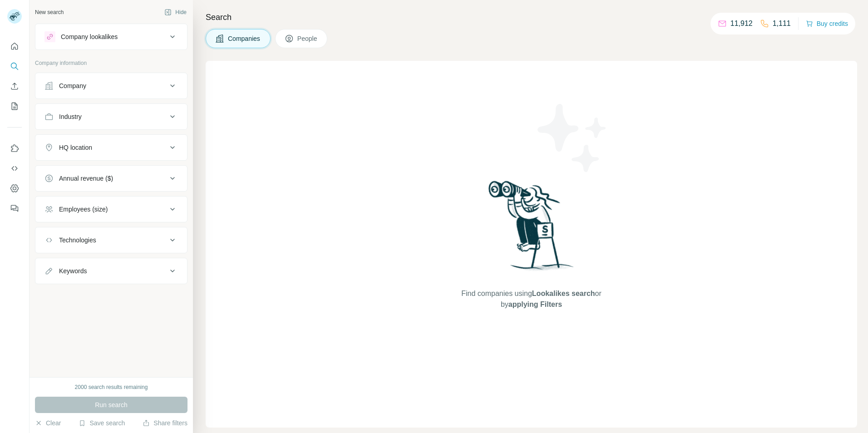 The height and width of the screenshot is (433, 868). I want to click on button: Company lookalikes, so click(112, 37).